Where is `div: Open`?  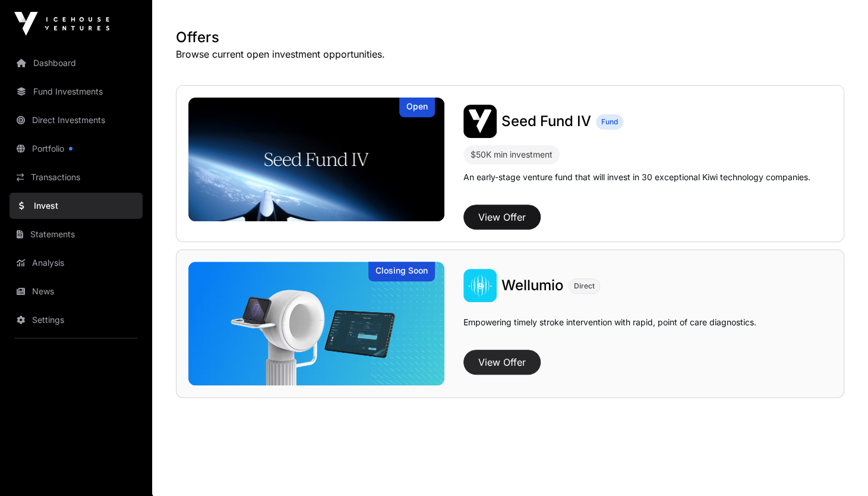 div: Open is located at coordinates (417, 107).